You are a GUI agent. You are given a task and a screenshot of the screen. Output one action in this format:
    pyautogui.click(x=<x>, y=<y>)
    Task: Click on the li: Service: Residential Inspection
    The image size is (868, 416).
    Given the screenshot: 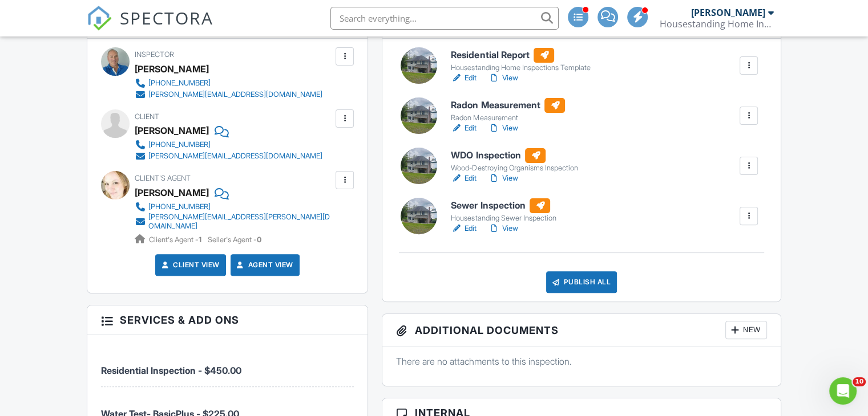 What is the action you would take?
    pyautogui.click(x=227, y=365)
    